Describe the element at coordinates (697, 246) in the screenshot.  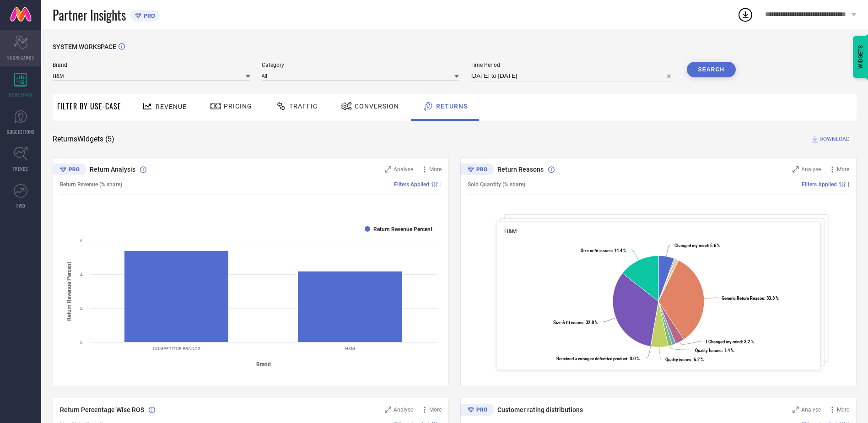
I see `text: : 5.6 %` at that location.